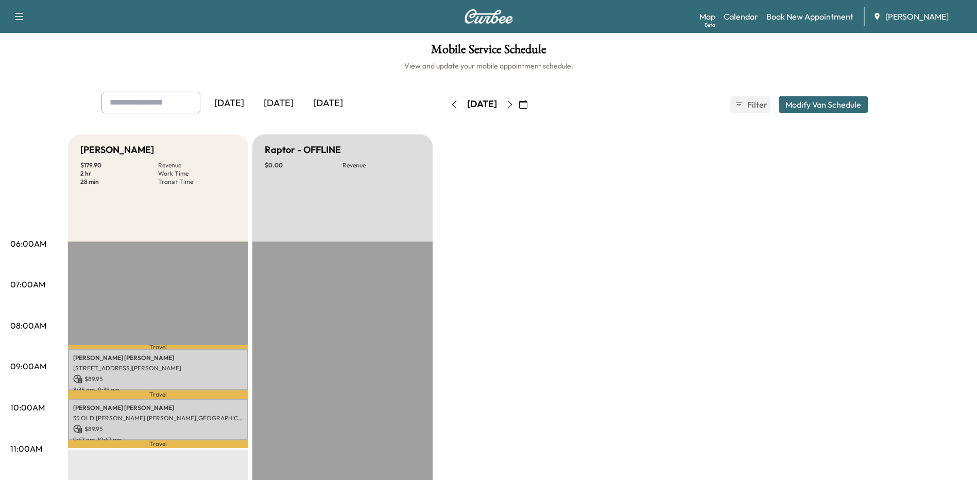  I want to click on h5: Raptor - OFFLINE, so click(303, 150).